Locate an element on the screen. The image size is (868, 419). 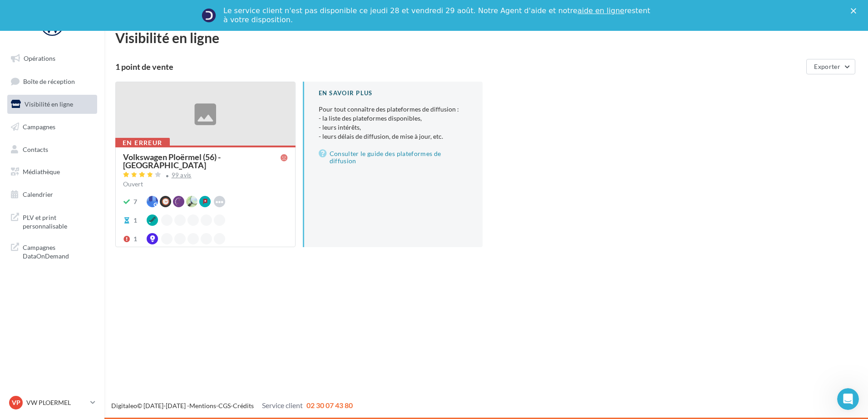
a: Boîte de réception is located at coordinates (52, 81).